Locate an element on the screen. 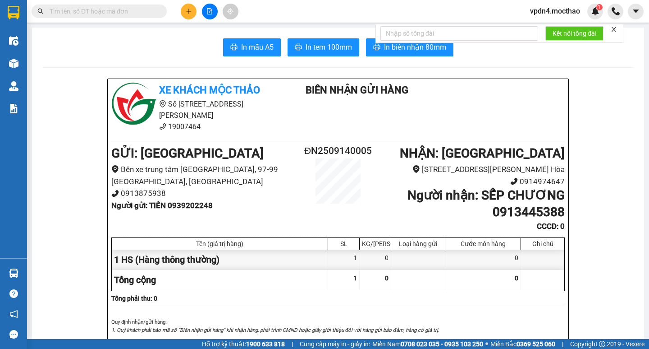 This screenshot has width=649, height=349. img: phone-icon is located at coordinates (616, 11).